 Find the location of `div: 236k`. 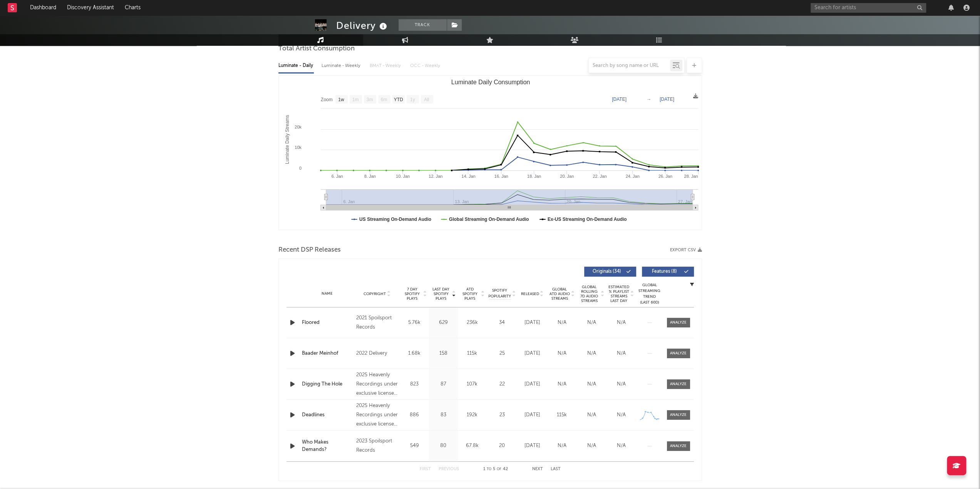

div: 236k is located at coordinates (472, 323).